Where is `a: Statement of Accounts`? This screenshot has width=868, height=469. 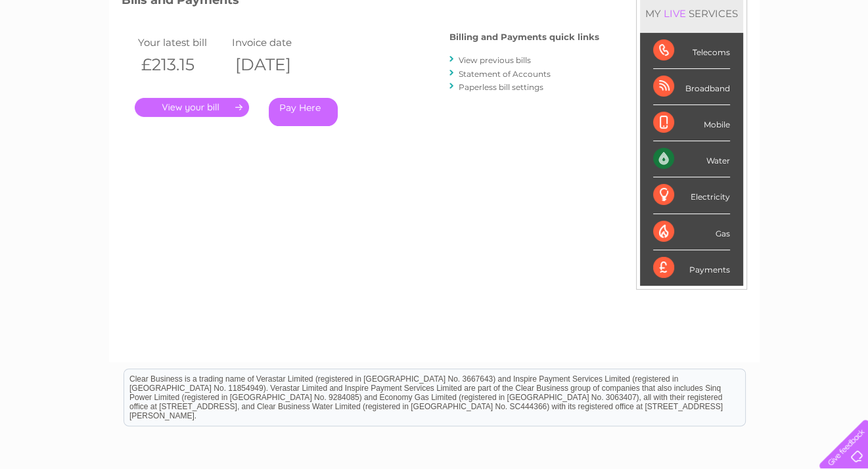 a: Statement of Accounts is located at coordinates (505, 73).